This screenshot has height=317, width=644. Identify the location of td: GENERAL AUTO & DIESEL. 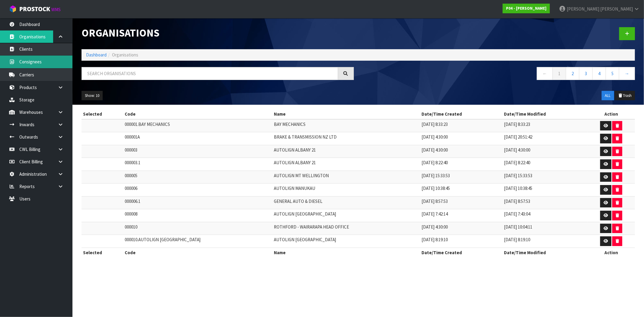
(346, 203).